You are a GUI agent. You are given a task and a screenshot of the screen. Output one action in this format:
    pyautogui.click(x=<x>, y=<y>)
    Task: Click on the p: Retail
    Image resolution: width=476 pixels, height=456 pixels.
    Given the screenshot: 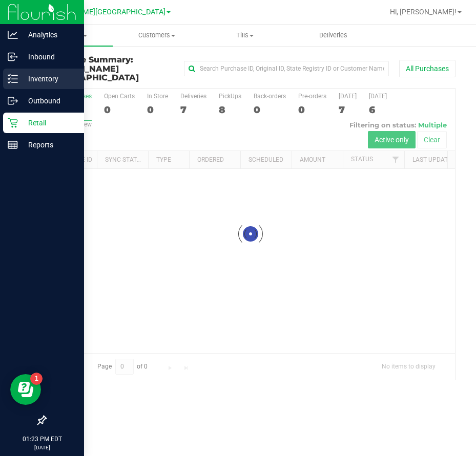 What is the action you would take?
    pyautogui.click(x=49, y=123)
    